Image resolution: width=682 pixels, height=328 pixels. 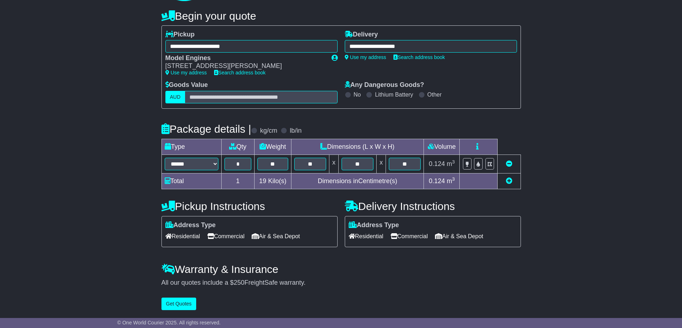 What do you see at coordinates (263, 181) in the screenshot?
I see `span: 19` at bounding box center [263, 181].